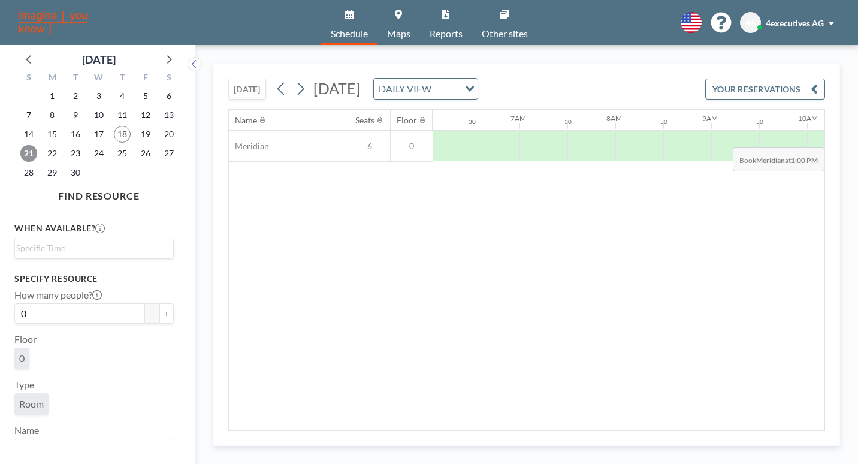 Image resolution: width=858 pixels, height=464 pixels. I want to click on span: Schedule, so click(349, 34).